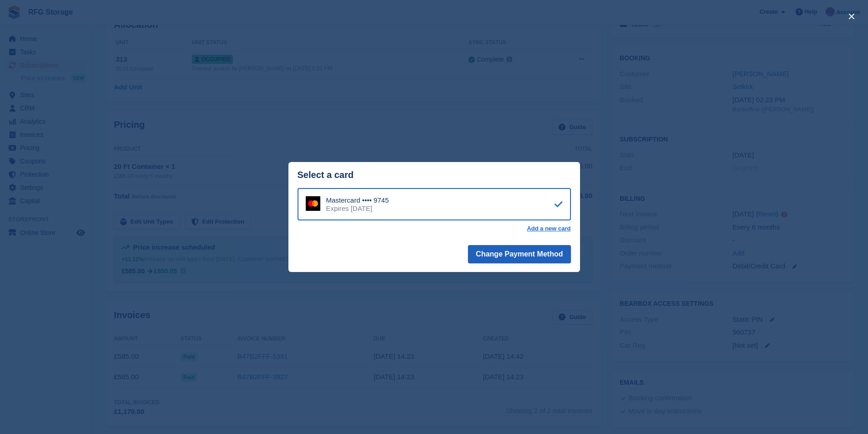 This screenshot has width=868, height=434. I want to click on button: Change Payment Method, so click(518, 254).